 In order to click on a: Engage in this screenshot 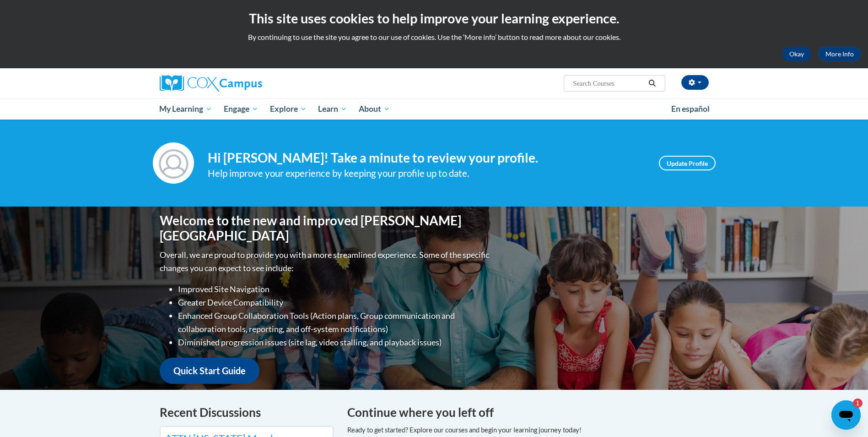, I will do `click(241, 109)`.